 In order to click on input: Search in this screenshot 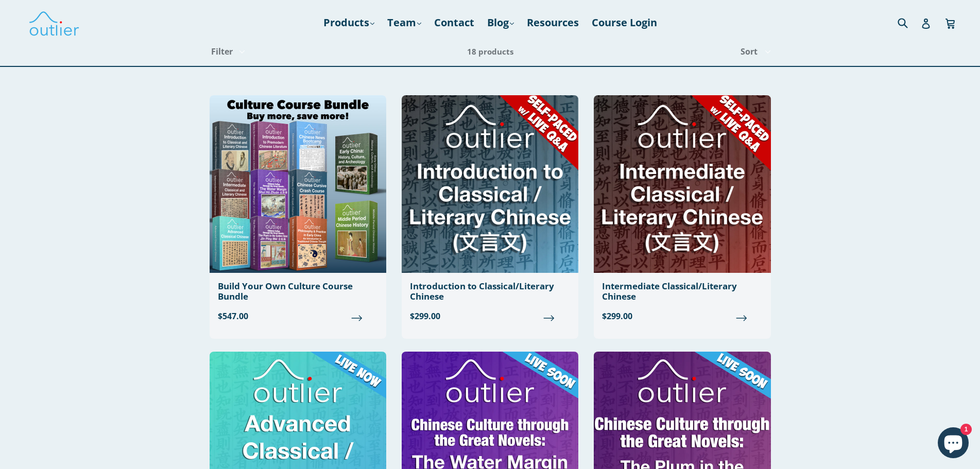, I will do `click(909, 22)`.